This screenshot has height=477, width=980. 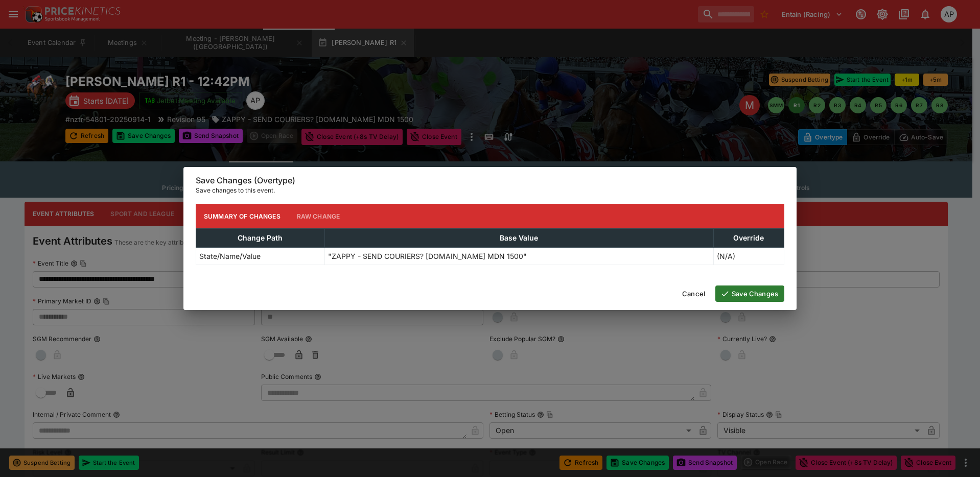 I want to click on button: Cancel, so click(x=693, y=294).